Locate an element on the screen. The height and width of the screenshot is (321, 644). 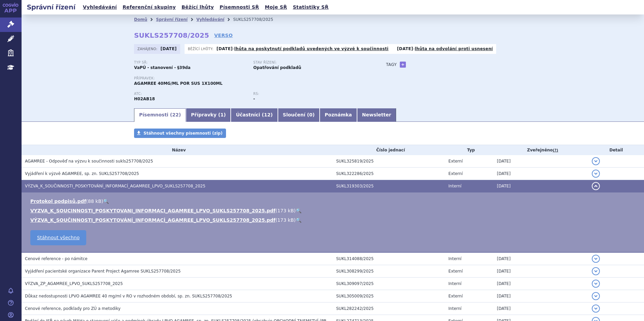
a: VERSO is located at coordinates (223, 35).